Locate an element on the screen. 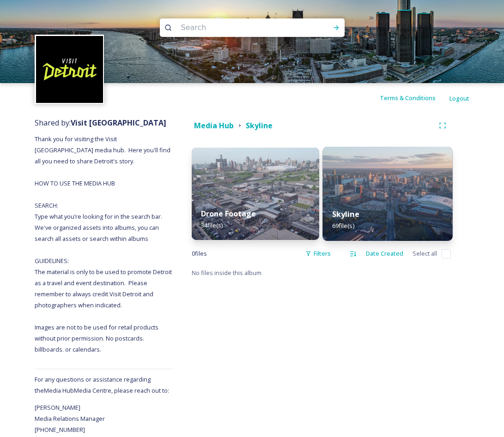 Image resolution: width=504 pixels, height=437 pixels. span: No files inside this album is located at coordinates (226, 273).